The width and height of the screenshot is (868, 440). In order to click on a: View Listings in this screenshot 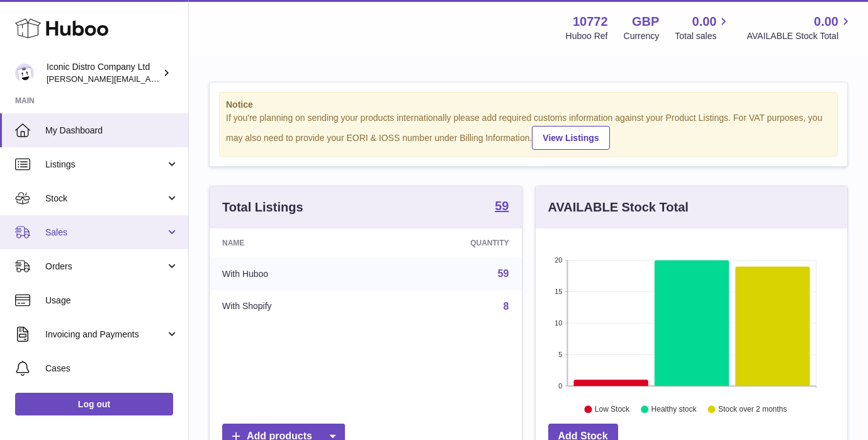, I will do `click(571, 137)`.